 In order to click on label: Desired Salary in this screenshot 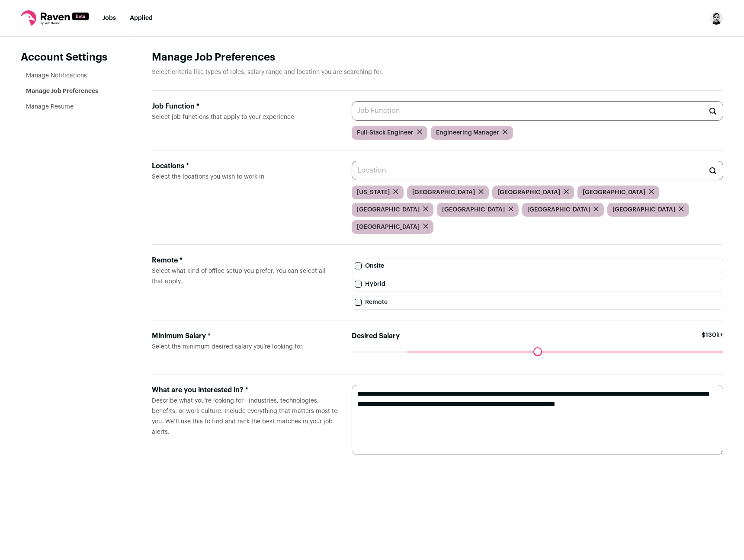, I will do `click(375, 336)`.